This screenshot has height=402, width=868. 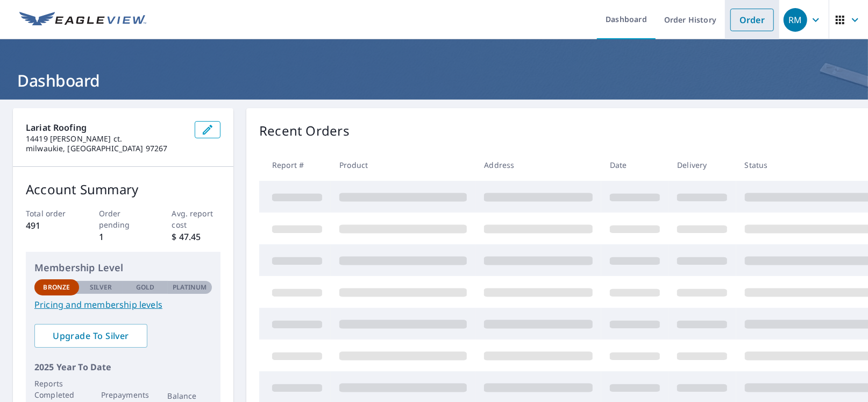 I want to click on p: Bronze, so click(x=56, y=287).